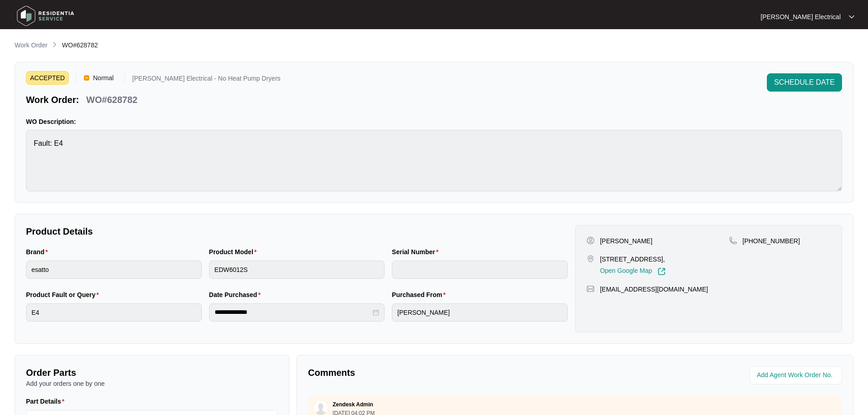  What do you see at coordinates (421, 295) in the screenshot?
I see `label: Purchased From` at bounding box center [421, 295].